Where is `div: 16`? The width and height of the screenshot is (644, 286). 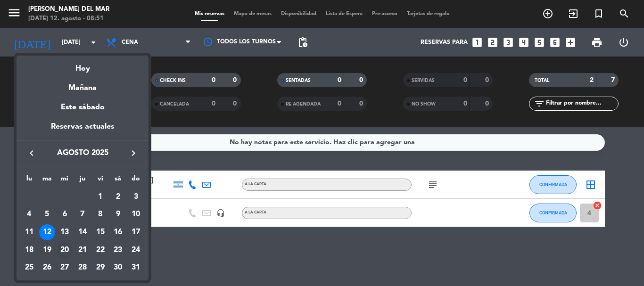
div: 16 is located at coordinates (118, 232).